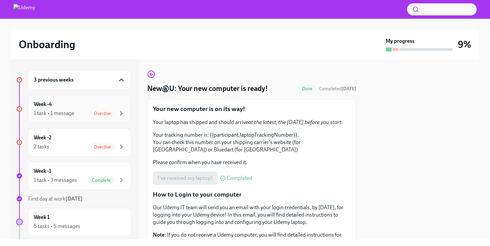 This screenshot has height=246, width=490. I want to click on div: 3 previous weeks, so click(80, 80).